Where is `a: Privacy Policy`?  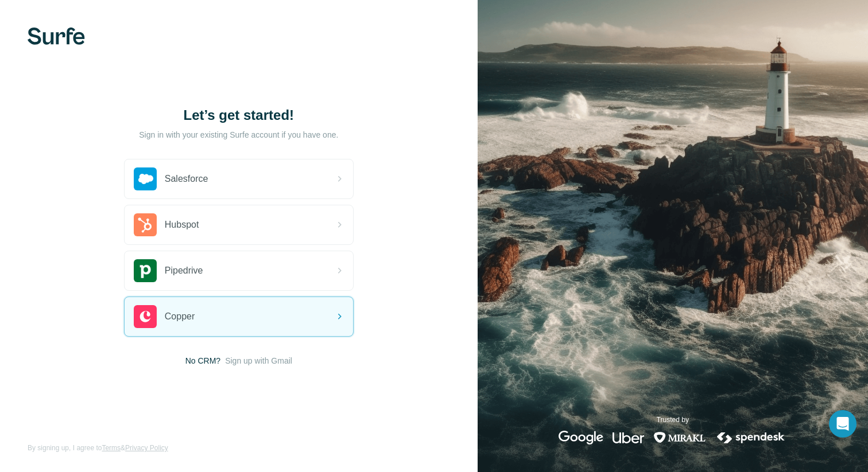
a: Privacy Policy is located at coordinates (146, 448).